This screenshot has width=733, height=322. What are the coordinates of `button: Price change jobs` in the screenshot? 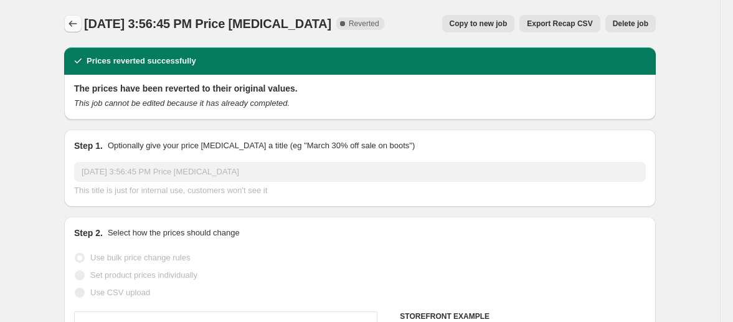 It's located at (73, 24).